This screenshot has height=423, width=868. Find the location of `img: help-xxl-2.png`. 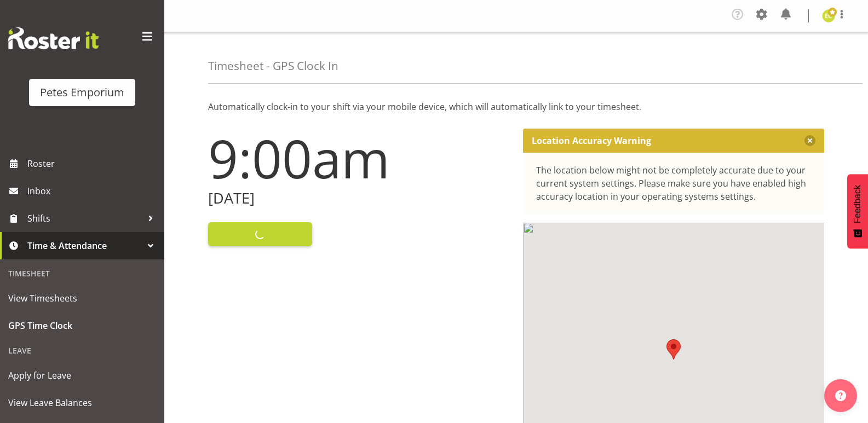

img: help-xxl-2.png is located at coordinates (840, 395).